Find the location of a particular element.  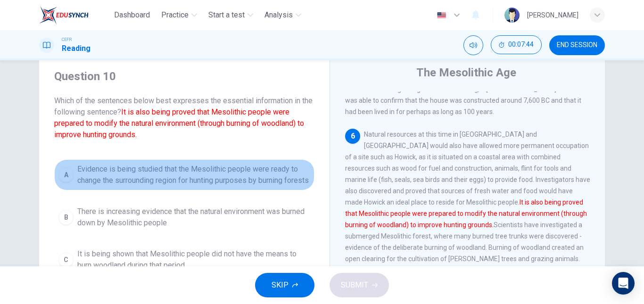

span: It is being shown that Mesolithic people did not have the means to burn woodland during that period is located at coordinates (194, 260).